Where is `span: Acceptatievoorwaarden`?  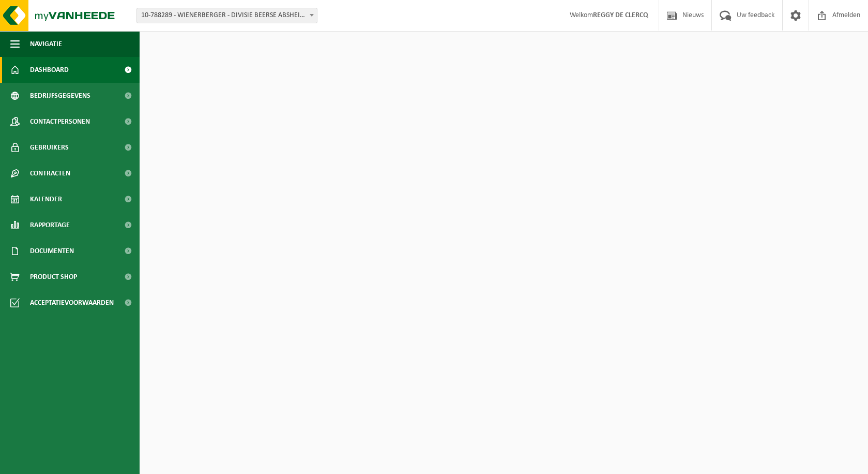
span: Acceptatievoorwaarden is located at coordinates (72, 302).